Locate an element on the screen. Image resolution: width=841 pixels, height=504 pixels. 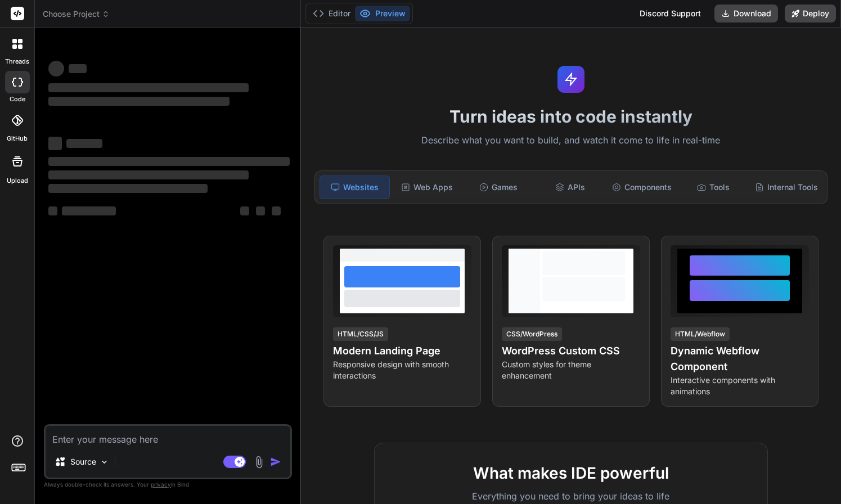
img: Pick Models is located at coordinates (104, 462).